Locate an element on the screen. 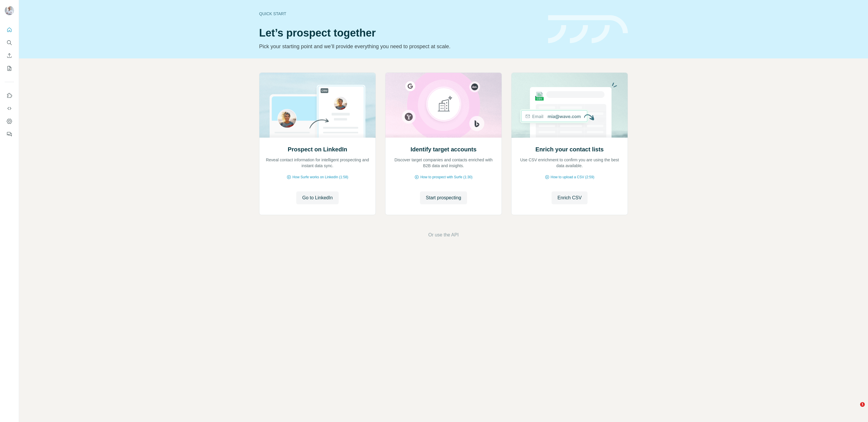 The width and height of the screenshot is (868, 422). button: Or use the API is located at coordinates (443, 235).